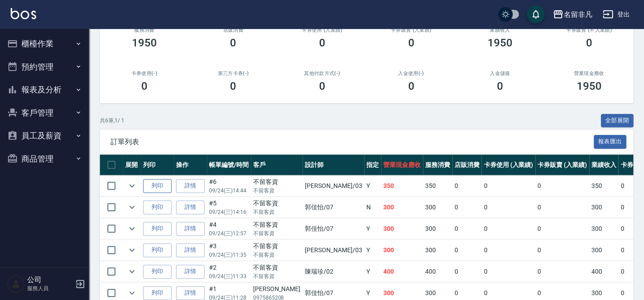 Image resolution: width=644 pixels, height=300 pixels. I want to click on button: 員工及薪資, so click(45, 136).